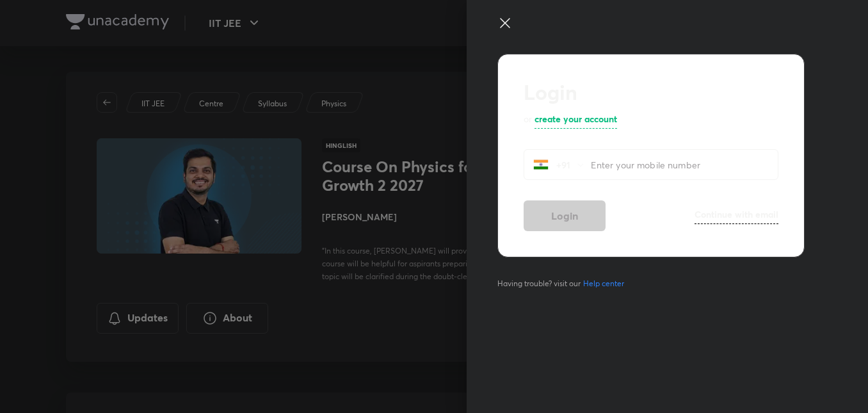  I want to click on h6: Continue with email, so click(736, 214).